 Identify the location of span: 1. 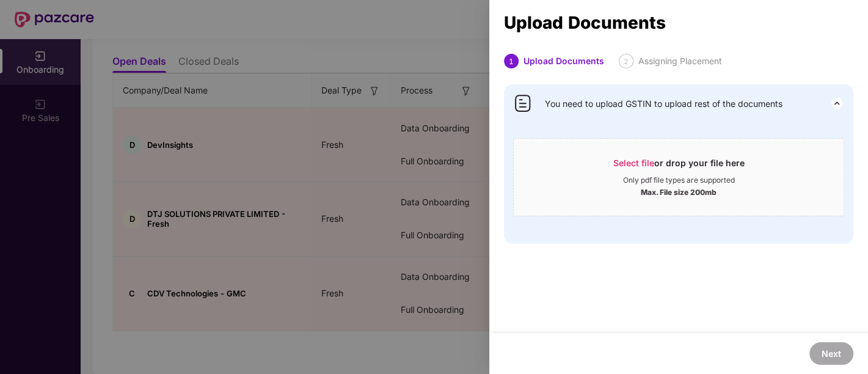
(511, 61).